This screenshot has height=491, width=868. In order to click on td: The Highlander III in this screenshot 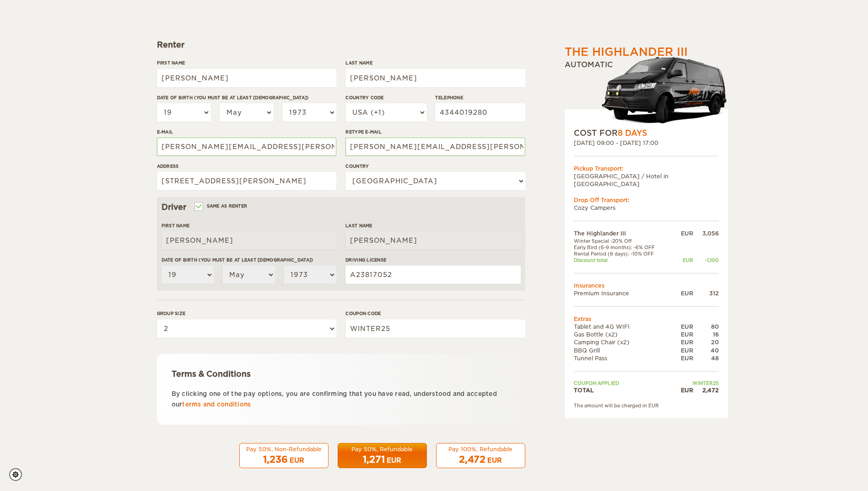, I will do `click(623, 234)`.